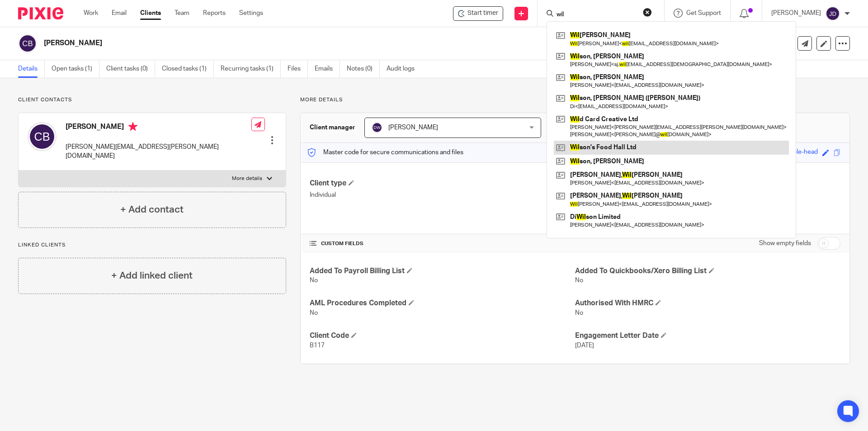 The image size is (868, 431). I want to click on h4: Authorised With HMRC, so click(707, 303).